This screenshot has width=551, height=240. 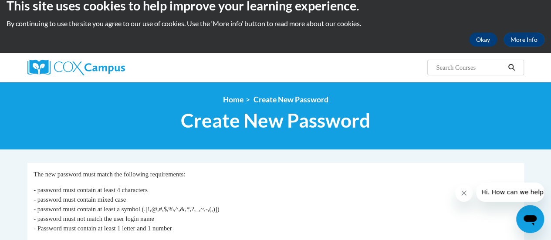 I want to click on a: Home, so click(x=233, y=99).